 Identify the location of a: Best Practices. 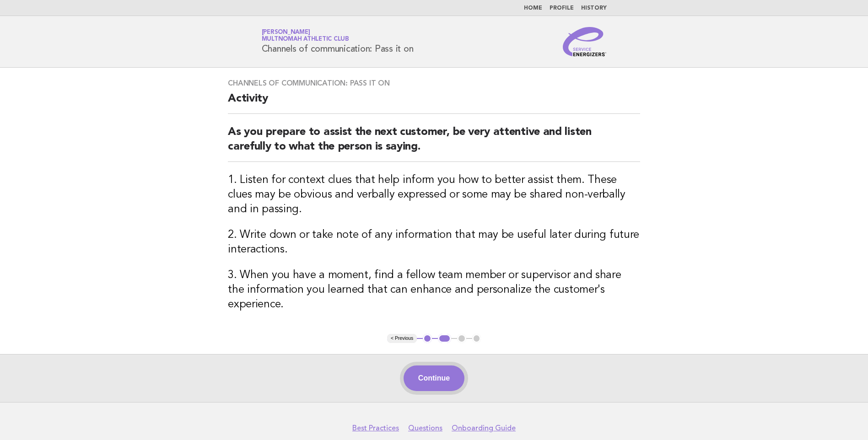
(376, 428).